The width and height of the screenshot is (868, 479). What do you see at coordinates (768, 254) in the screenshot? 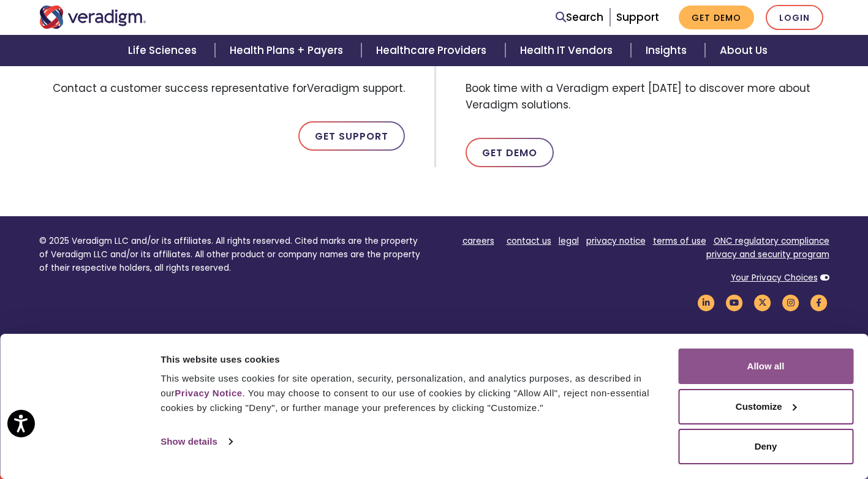
I see `a: privacy and security program` at bounding box center [768, 254].